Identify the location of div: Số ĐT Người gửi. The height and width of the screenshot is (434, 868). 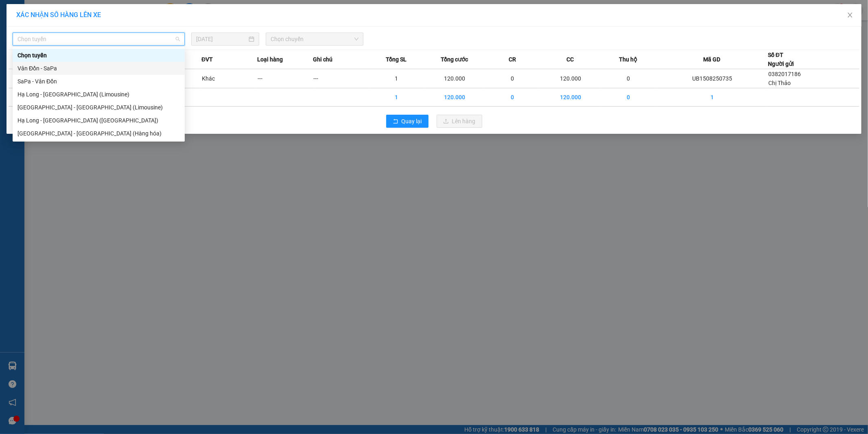
(781, 59).